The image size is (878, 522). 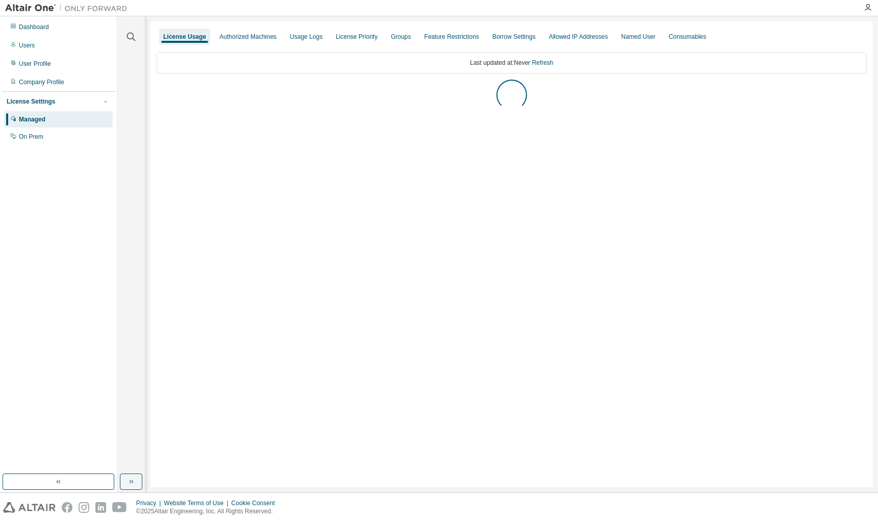 I want to click on img: Altair One, so click(x=69, y=8).